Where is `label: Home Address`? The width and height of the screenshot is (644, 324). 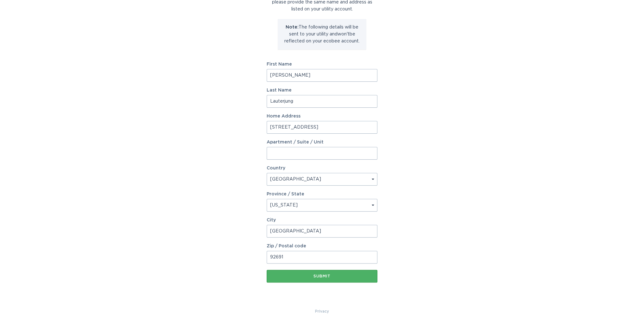
label: Home Address is located at coordinates (322, 116).